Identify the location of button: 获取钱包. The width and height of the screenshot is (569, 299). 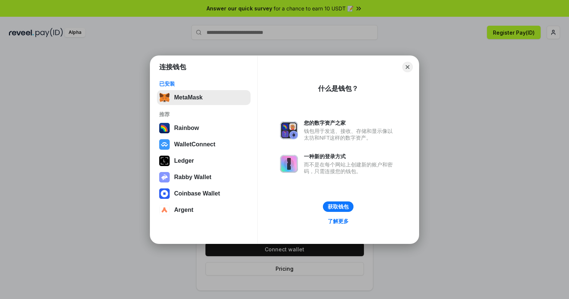
(338, 207).